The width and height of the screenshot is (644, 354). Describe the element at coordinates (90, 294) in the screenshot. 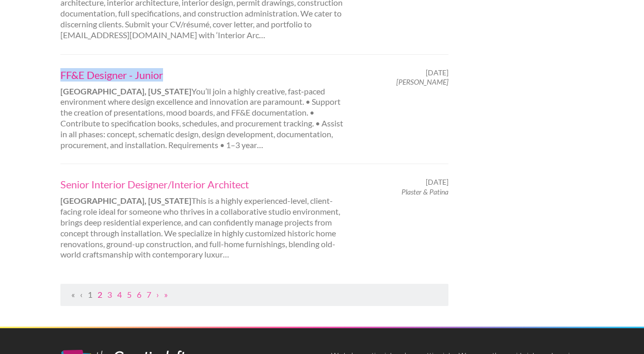

I see `a: Page 1` at that location.